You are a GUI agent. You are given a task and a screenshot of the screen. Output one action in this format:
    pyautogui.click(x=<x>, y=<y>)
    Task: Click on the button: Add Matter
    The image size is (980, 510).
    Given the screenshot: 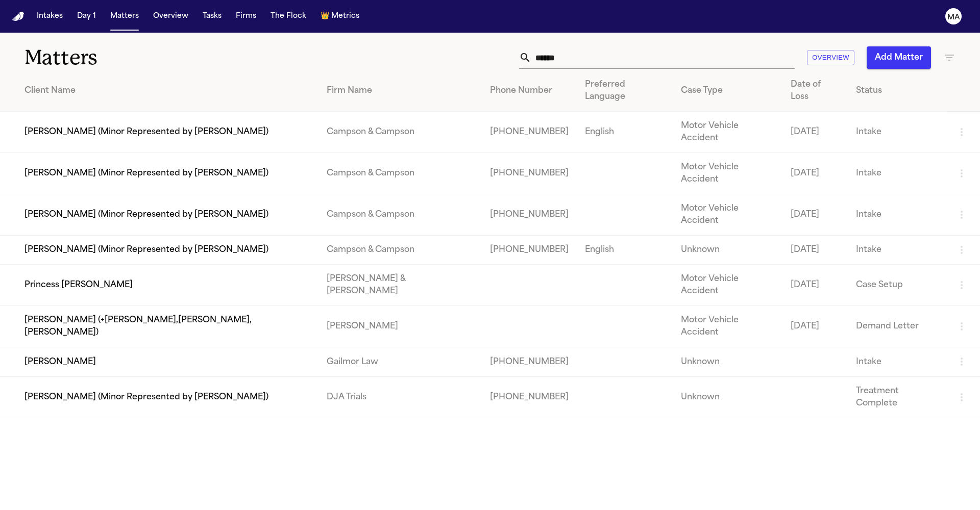 What is the action you would take?
    pyautogui.click(x=898, y=58)
    